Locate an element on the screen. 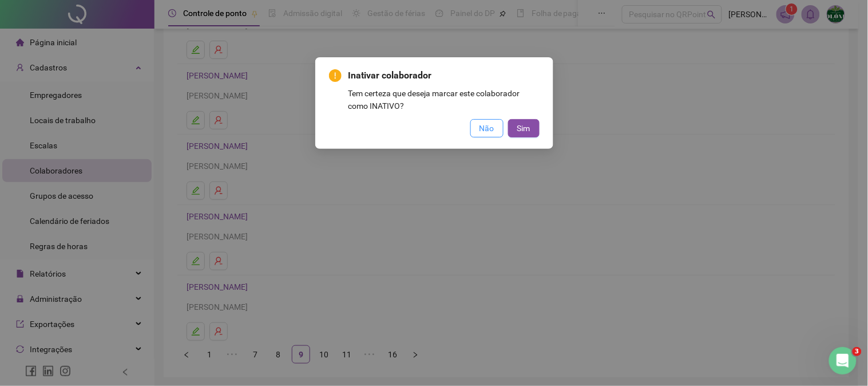  span: Tem certeza que deseja marcar este colaborador como INATIVO? is located at coordinates (434, 100).